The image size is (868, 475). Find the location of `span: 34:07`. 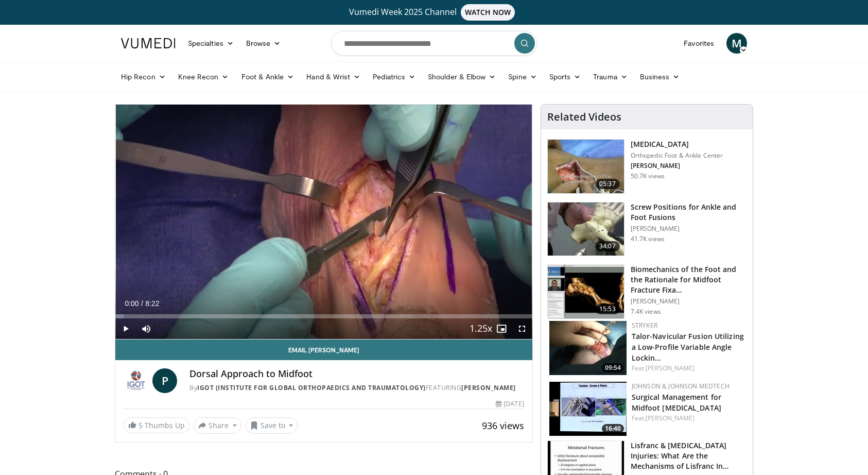

span: 34:07 is located at coordinates (607, 246).